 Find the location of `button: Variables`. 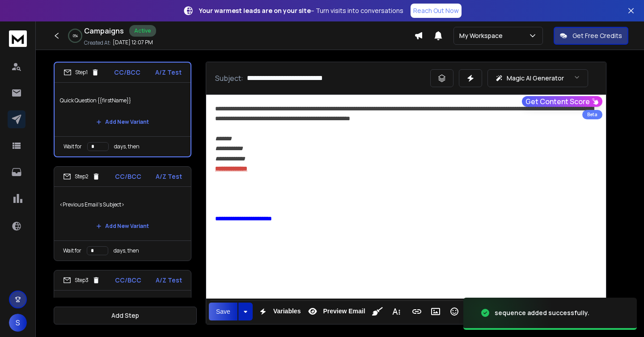

button: Variables is located at coordinates (278, 312).